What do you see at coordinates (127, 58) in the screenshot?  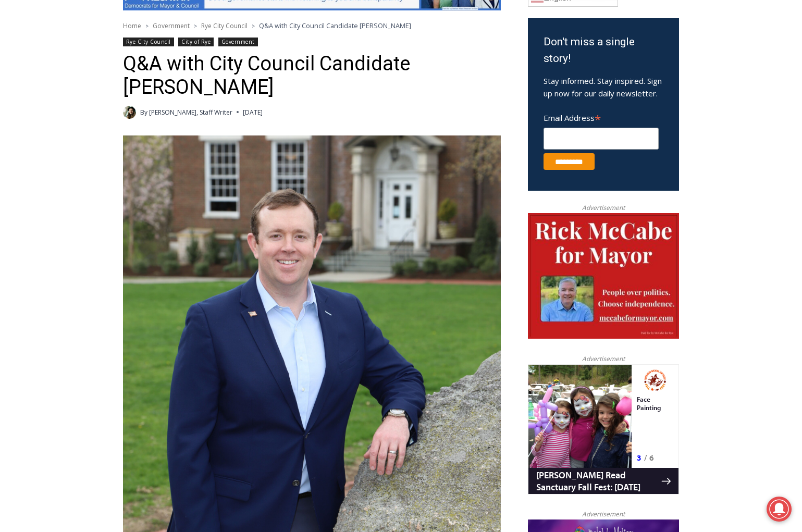 I see `div: Face Painting` at bounding box center [127, 58].